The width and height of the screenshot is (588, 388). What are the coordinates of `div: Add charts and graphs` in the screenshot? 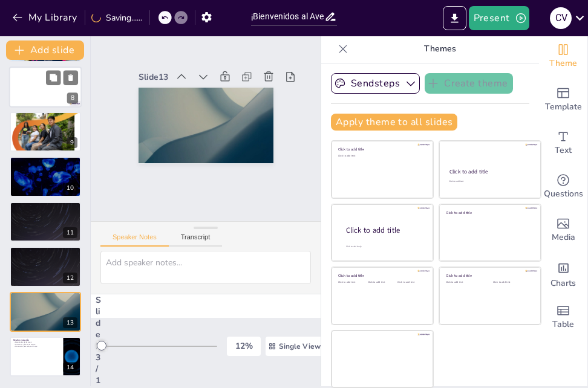 It's located at (563, 274).